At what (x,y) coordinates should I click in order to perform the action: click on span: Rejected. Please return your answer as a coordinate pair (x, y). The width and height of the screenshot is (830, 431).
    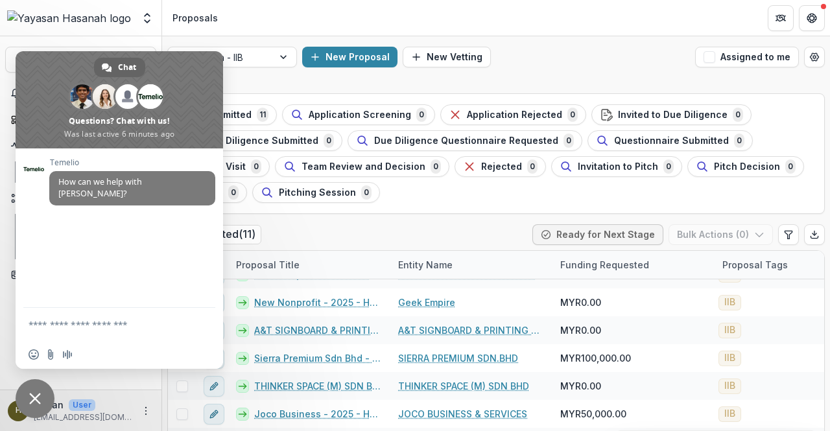
    Looking at the image, I should click on (501, 167).